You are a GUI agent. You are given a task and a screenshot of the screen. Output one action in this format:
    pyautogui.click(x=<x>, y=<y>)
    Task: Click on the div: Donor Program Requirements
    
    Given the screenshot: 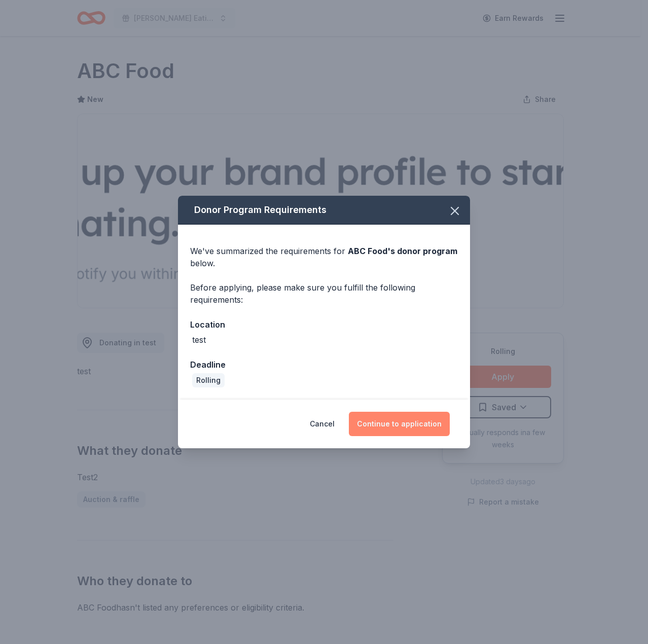 What is the action you would take?
    pyautogui.click(x=324, y=210)
    